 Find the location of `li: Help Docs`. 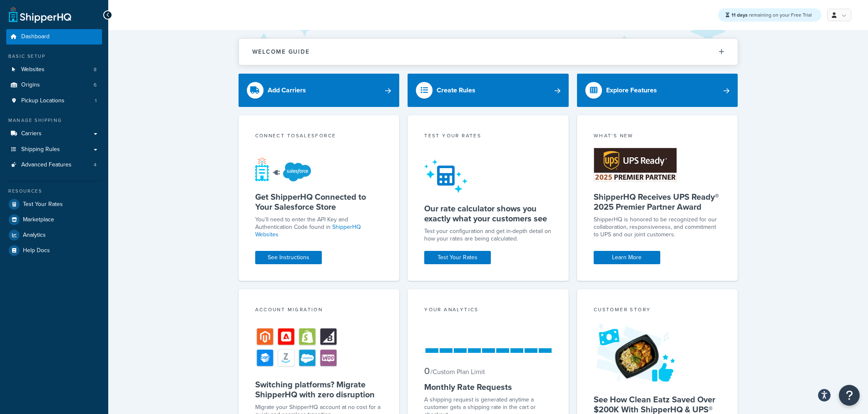

li: Help Docs is located at coordinates (54, 250).